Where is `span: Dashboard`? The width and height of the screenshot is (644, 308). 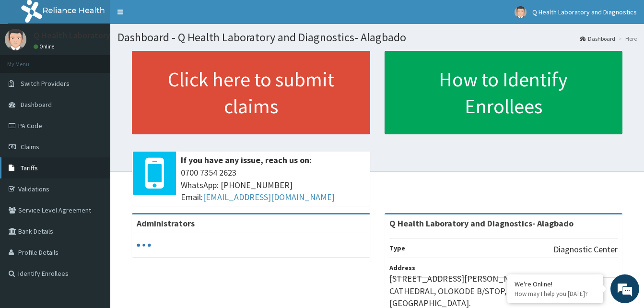 span: Dashboard is located at coordinates (36, 105).